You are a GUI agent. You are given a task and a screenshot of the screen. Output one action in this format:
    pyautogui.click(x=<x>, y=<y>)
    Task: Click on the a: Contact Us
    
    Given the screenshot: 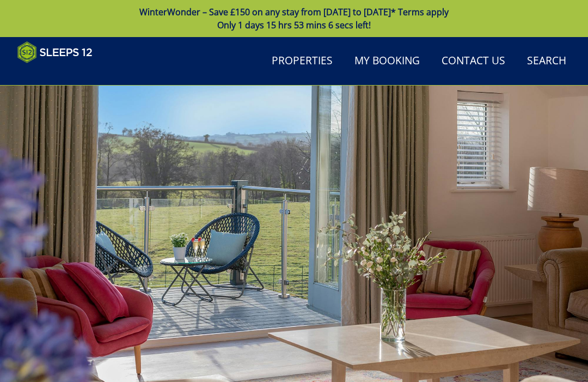 What is the action you would take?
    pyautogui.click(x=473, y=61)
    